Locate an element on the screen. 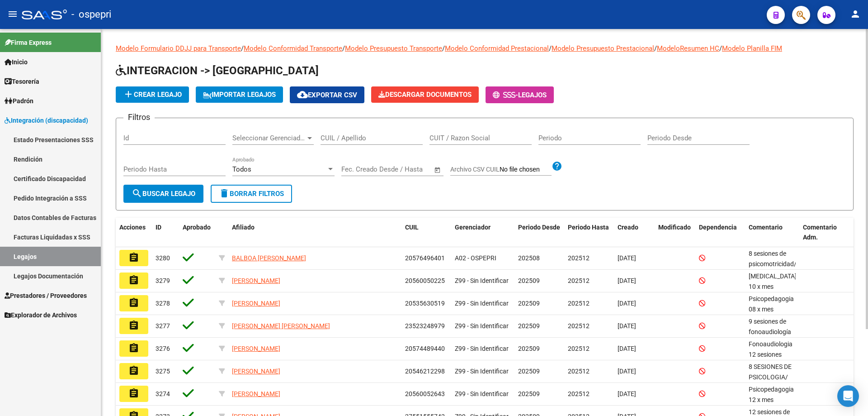 This screenshot has width=868, height=416. span: 3279 is located at coordinates (163, 280).